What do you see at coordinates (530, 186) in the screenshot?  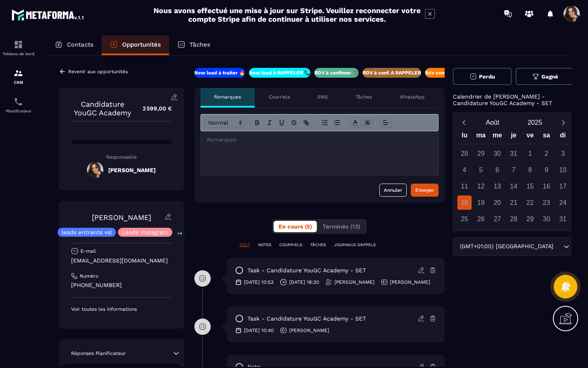 I see `div: 15` at bounding box center [530, 186].